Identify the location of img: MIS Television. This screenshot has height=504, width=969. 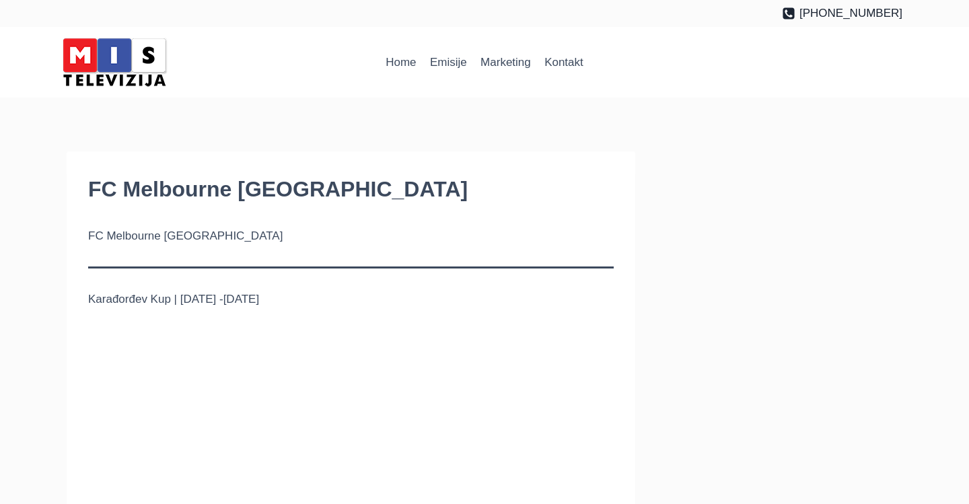
(114, 62).